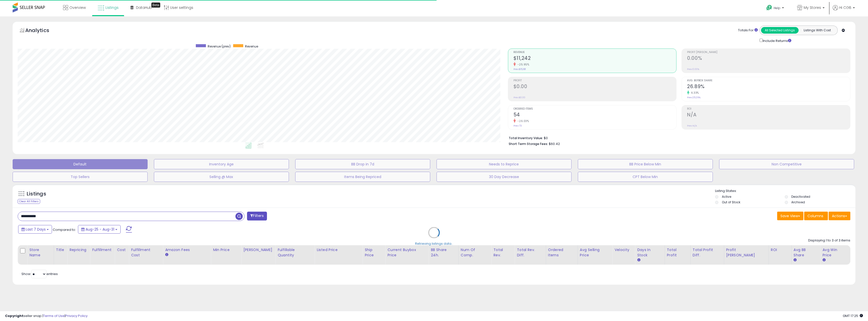  What do you see at coordinates (112, 8) in the screenshot?
I see `span: Listings` at bounding box center [112, 8].